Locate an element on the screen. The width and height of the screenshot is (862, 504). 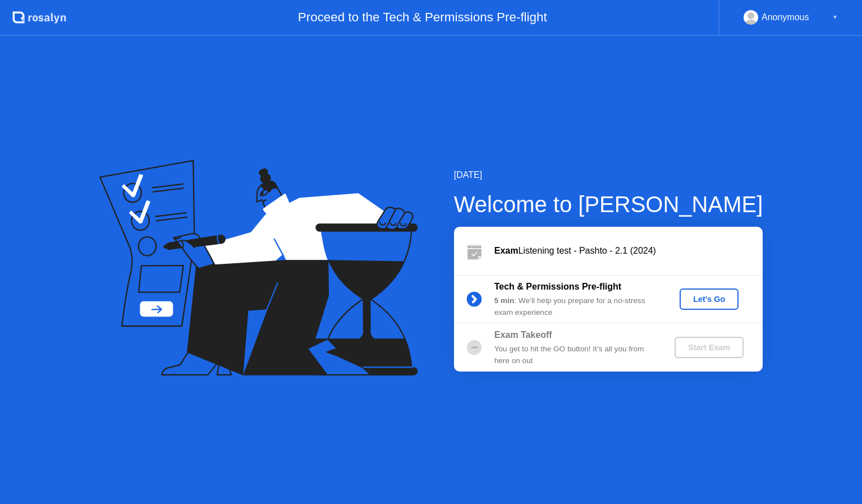
b: Exam Takeoff is located at coordinates (523, 334).